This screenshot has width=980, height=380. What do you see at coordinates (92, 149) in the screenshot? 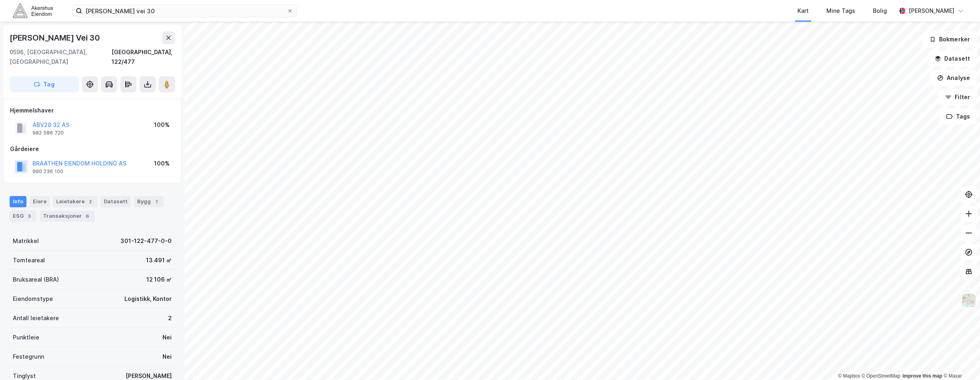
I see `div: Gårdeiere` at bounding box center [92, 149].